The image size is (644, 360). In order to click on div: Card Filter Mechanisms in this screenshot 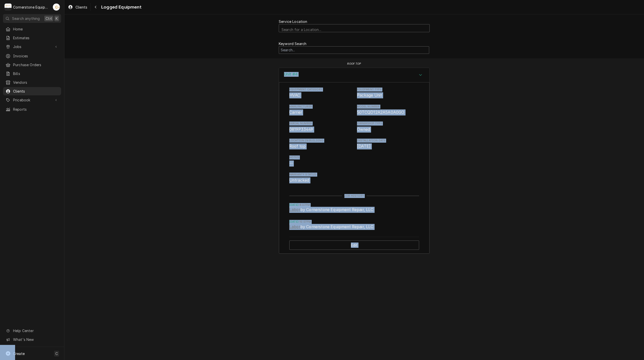, I will do `click(354, 47)`.